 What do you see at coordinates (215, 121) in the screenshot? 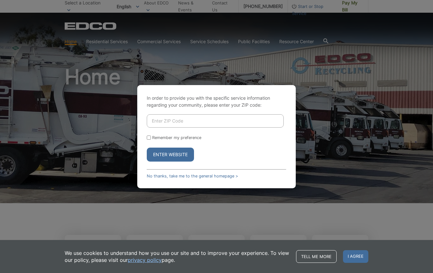
I see `input: Enter ZIP Code` at bounding box center [215, 121].